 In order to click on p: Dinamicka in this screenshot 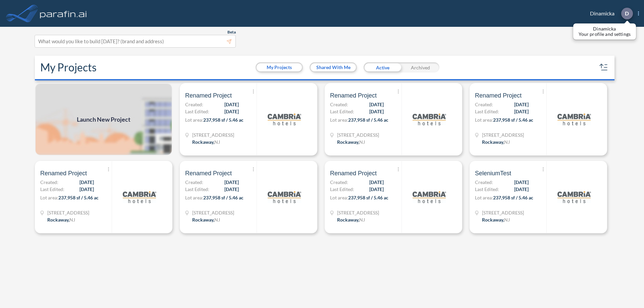, I will do `click(604, 29)`.